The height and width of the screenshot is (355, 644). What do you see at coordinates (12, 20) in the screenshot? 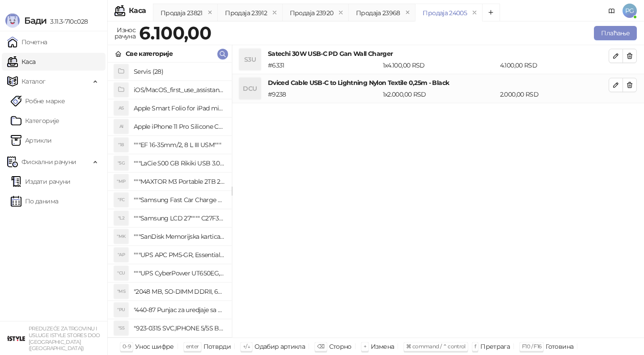
I see `img: Logo` at bounding box center [12, 20].